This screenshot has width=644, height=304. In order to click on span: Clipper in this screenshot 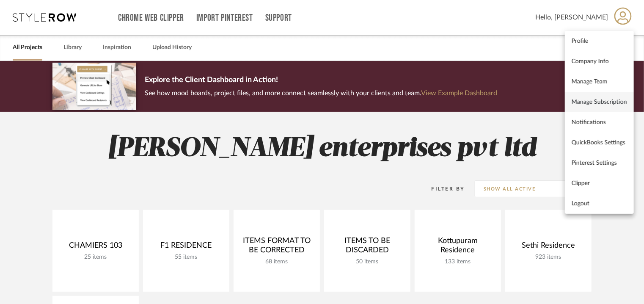, I will do `click(599, 183)`.